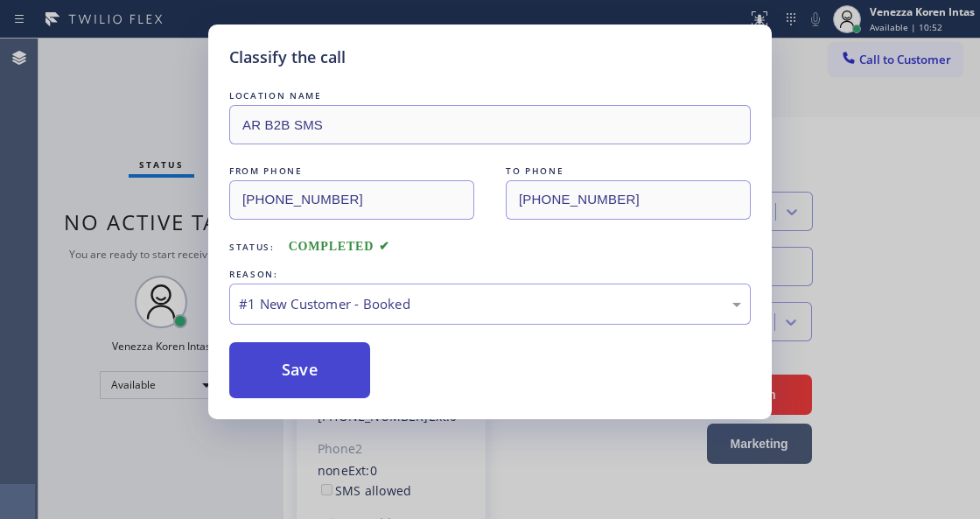  I want to click on div: REASON:, so click(490, 274).